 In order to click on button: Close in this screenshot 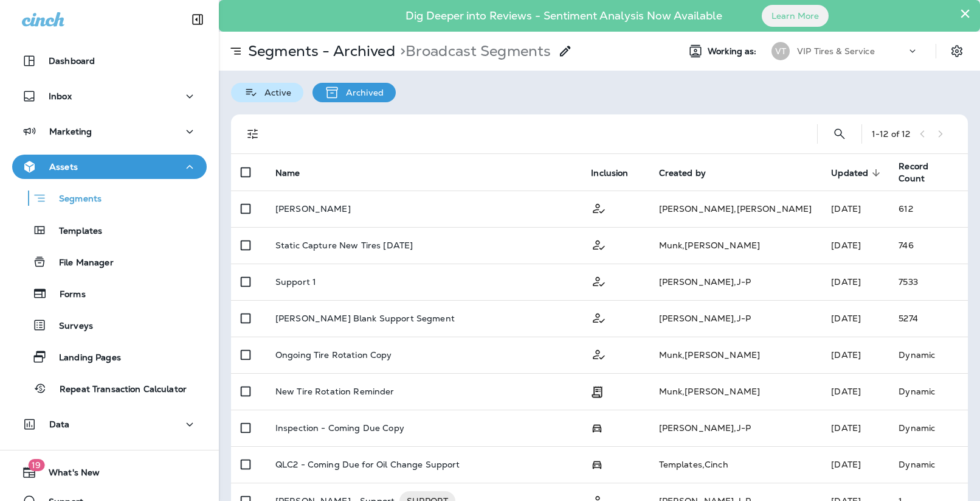, I will do `click(965, 14)`.